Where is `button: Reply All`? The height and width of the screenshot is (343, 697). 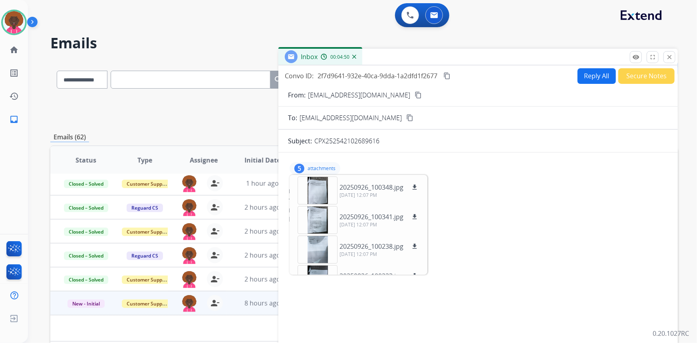
button: Reply All is located at coordinates (597, 76).